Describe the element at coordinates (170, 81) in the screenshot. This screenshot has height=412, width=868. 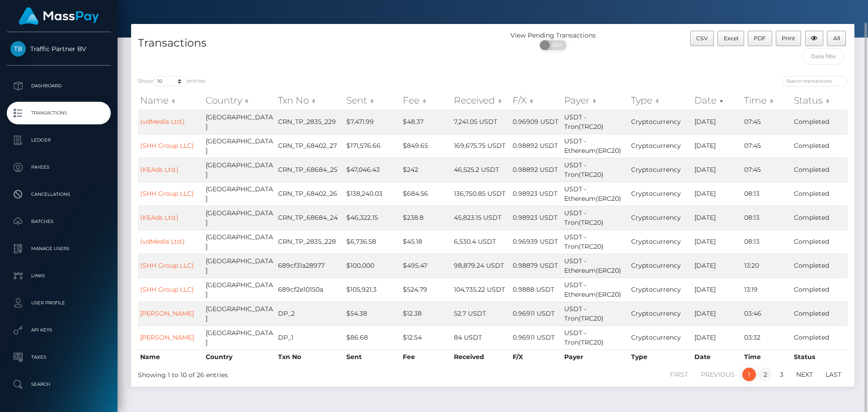
I see `select: Showentries` at that location.